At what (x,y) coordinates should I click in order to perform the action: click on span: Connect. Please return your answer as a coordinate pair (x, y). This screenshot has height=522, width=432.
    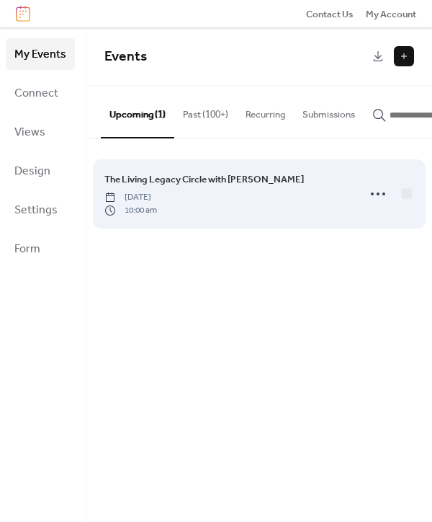
    Looking at the image, I should click on (36, 94).